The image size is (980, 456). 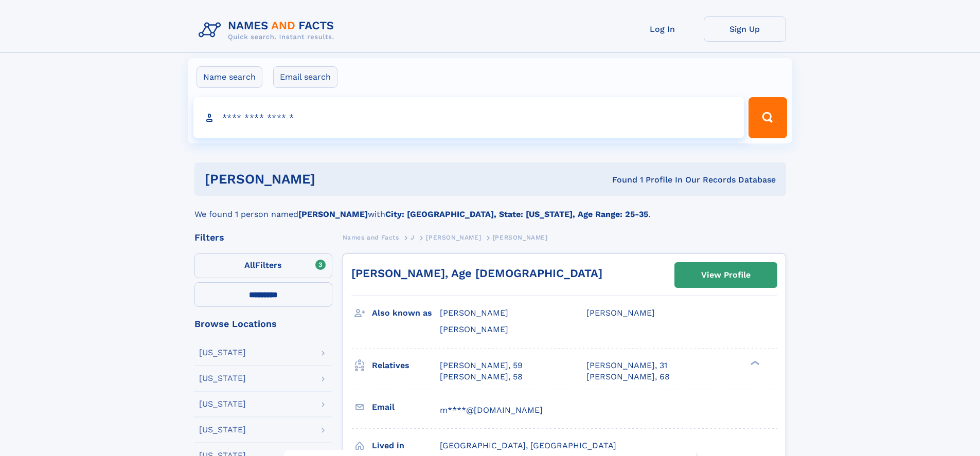 What do you see at coordinates (371, 237) in the screenshot?
I see `a: Names and Facts` at bounding box center [371, 237].